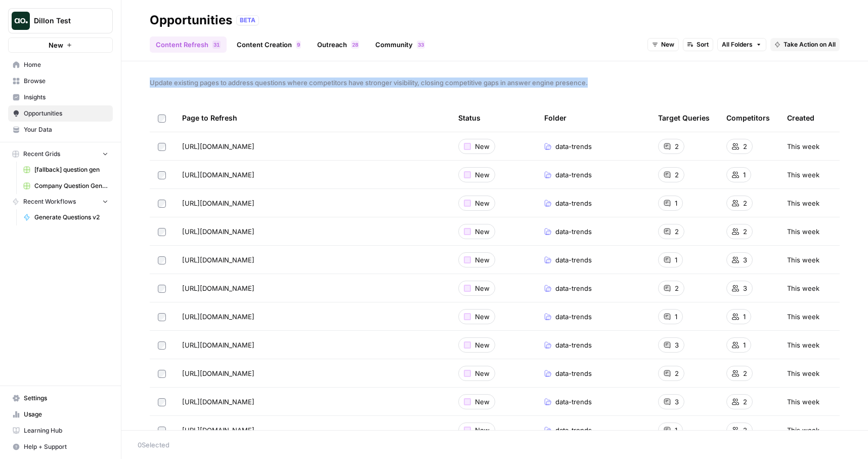 This screenshot has width=868, height=459. Describe the element at coordinates (41, 154) in the screenshot. I see `span: Recent Grids` at that location.